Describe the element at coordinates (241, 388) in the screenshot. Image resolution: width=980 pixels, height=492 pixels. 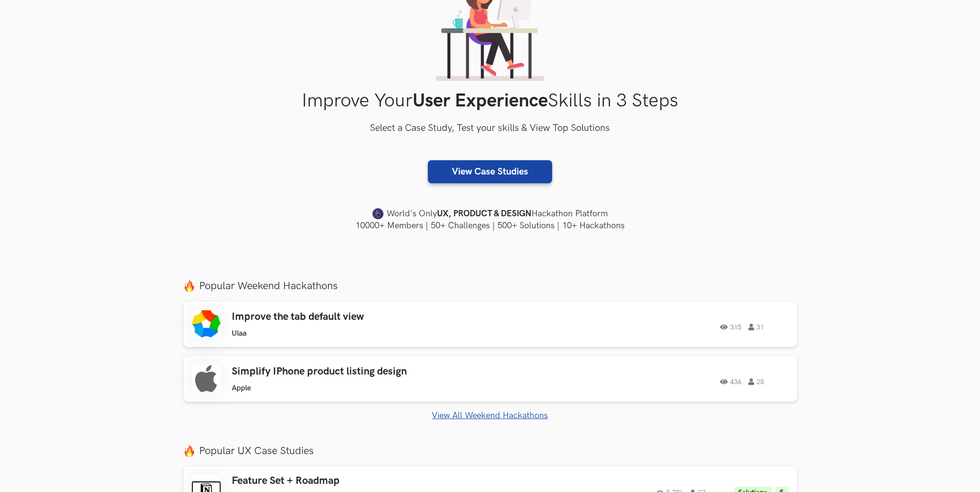
I see `li: Apple` at that location.